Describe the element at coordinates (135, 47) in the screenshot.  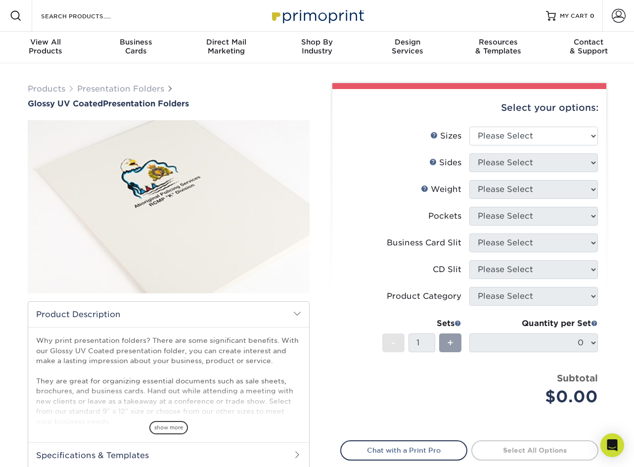
I see `a: BusinessCards` at that location.